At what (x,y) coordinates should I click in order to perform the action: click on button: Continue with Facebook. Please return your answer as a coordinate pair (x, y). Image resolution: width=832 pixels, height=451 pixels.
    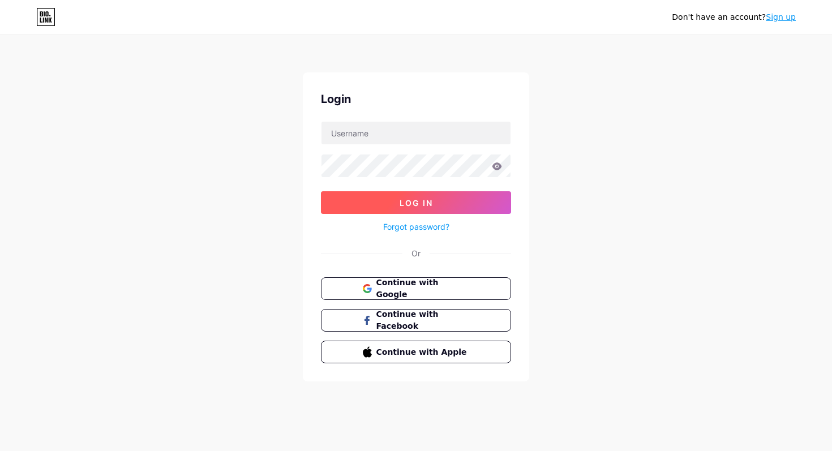
    Looking at the image, I should click on (416, 320).